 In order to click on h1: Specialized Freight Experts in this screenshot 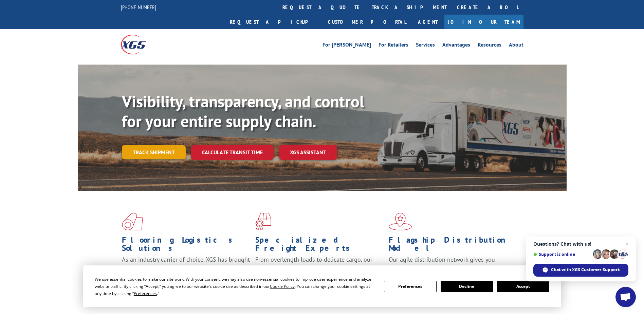, I will do `click(319, 246)`.